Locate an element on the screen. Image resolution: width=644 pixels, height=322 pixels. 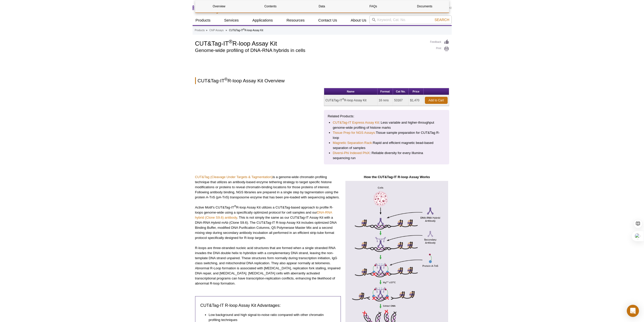
div: Open Intercom Messenger is located at coordinates (633, 311).